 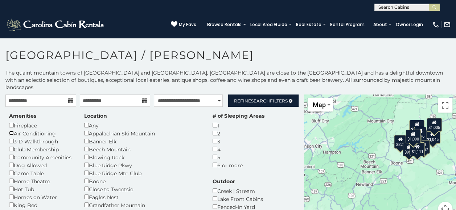 I want to click on div: $1,045, so click(x=433, y=137).